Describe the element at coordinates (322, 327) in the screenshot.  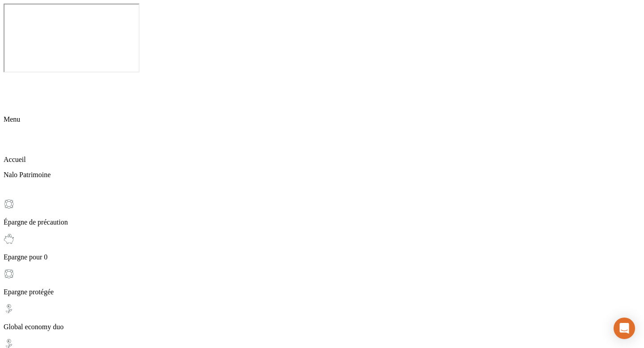
I see `p: Global economy duo` at that location.